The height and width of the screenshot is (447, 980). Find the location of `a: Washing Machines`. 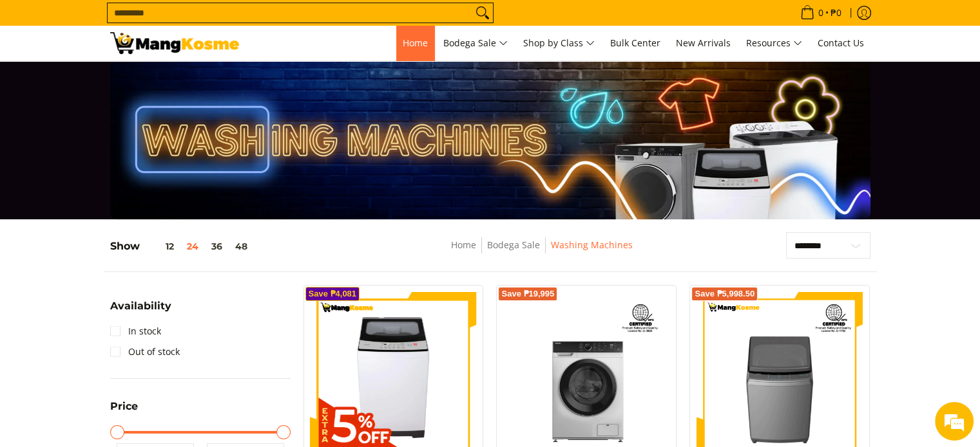

a: Washing Machines is located at coordinates (592, 245).